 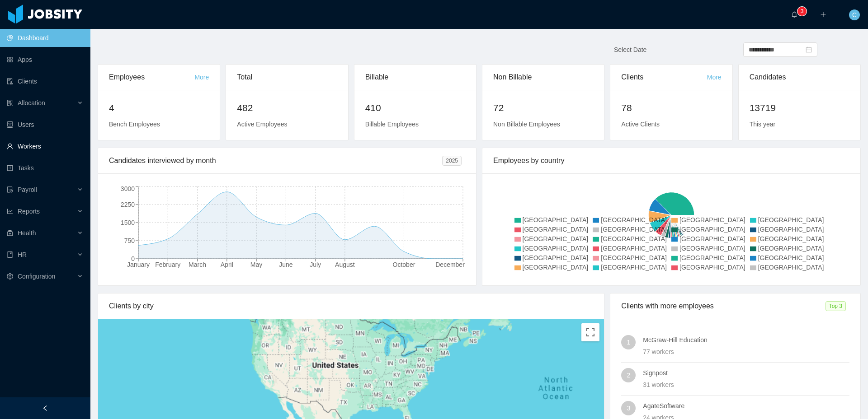 I want to click on span: Active Clients, so click(x=641, y=125).